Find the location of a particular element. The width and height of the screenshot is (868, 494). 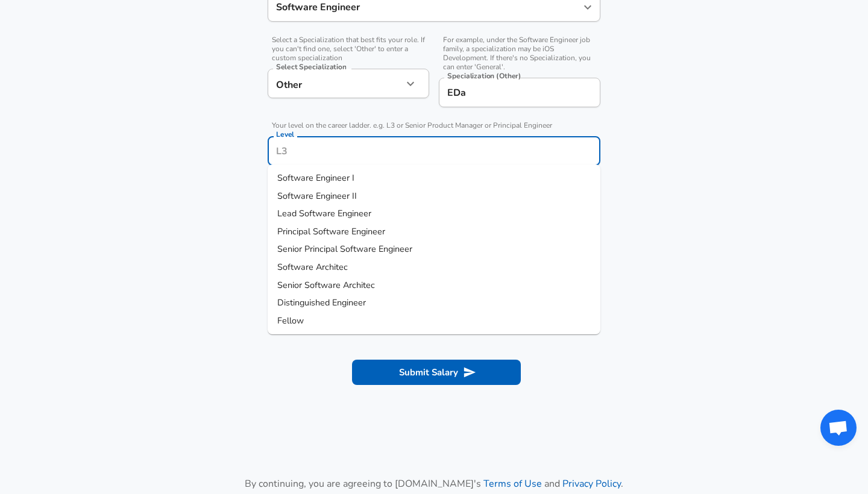

span: Software Architec is located at coordinates (313, 267).